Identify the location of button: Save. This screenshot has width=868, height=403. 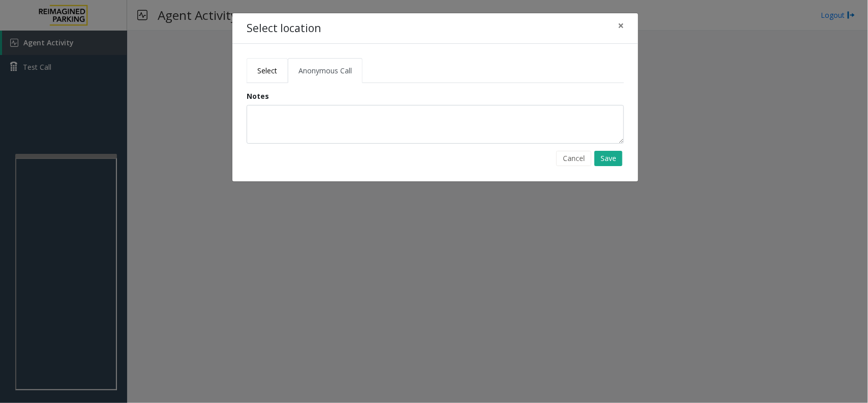
(609, 159).